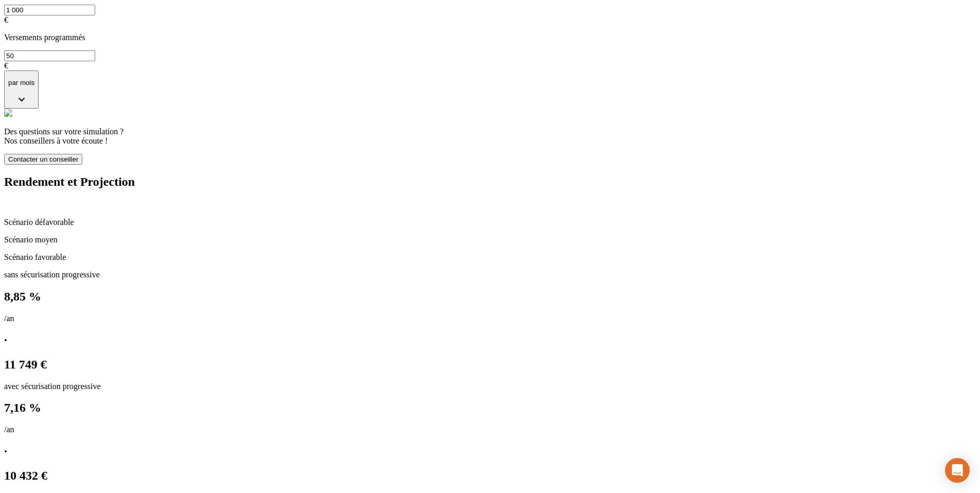 The image size is (980, 493). I want to click on h2: Rendement et Projection, so click(490, 182).